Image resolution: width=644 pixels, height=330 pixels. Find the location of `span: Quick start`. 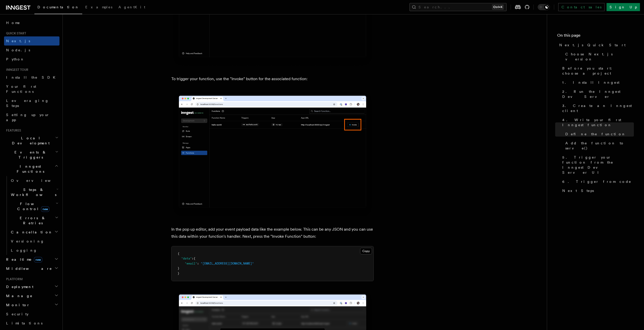

span: Quick start is located at coordinates (15, 33).